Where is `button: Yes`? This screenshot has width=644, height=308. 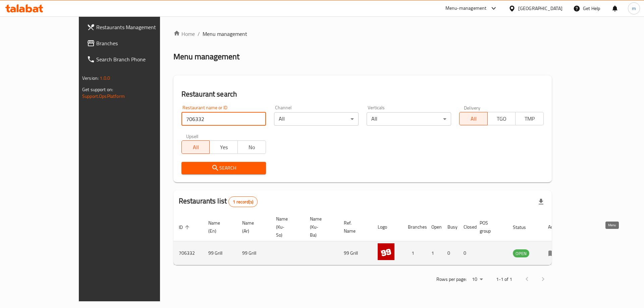
button: Yes is located at coordinates (223, 147).